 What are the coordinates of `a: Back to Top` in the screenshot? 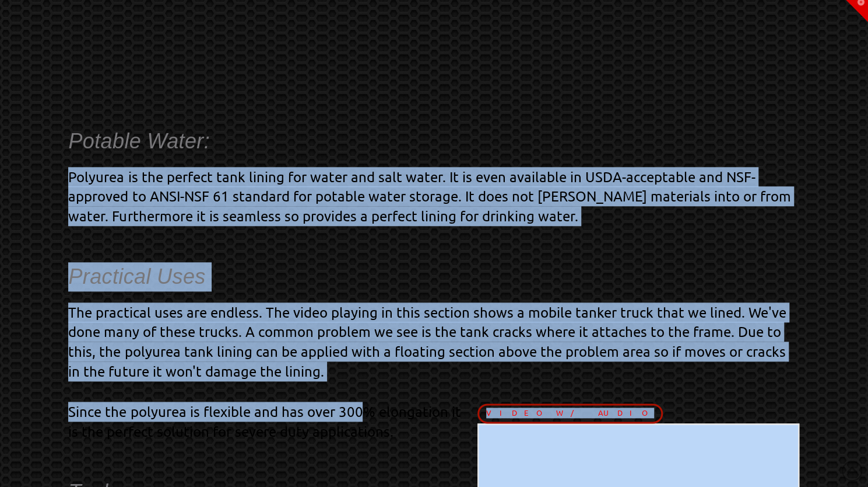 It's located at (852, 471).